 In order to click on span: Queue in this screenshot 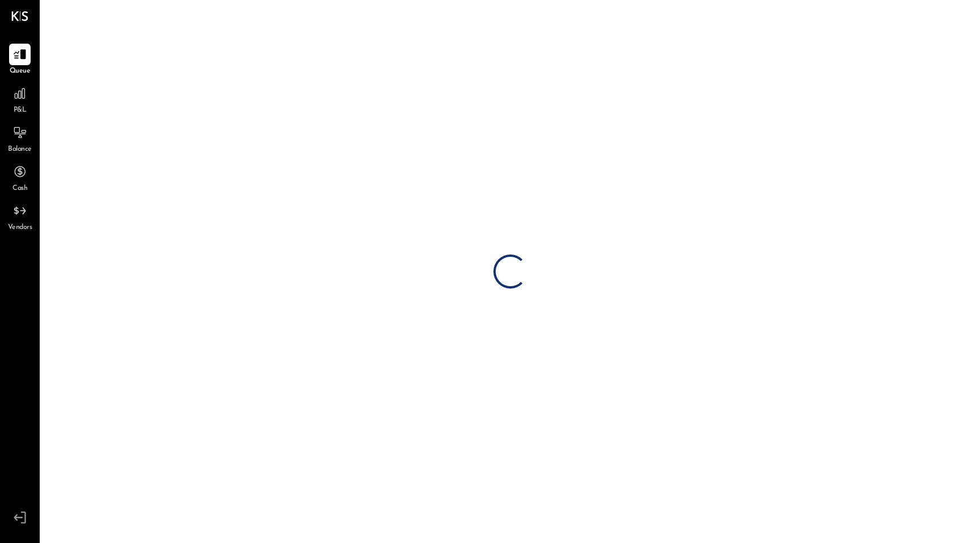, I will do `click(20, 72)`.